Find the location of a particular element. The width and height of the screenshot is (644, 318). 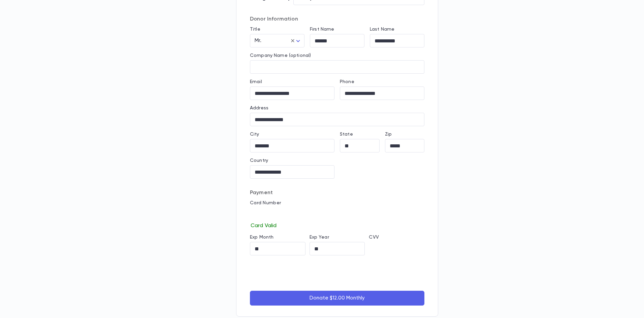

label: State is located at coordinates (346, 134).